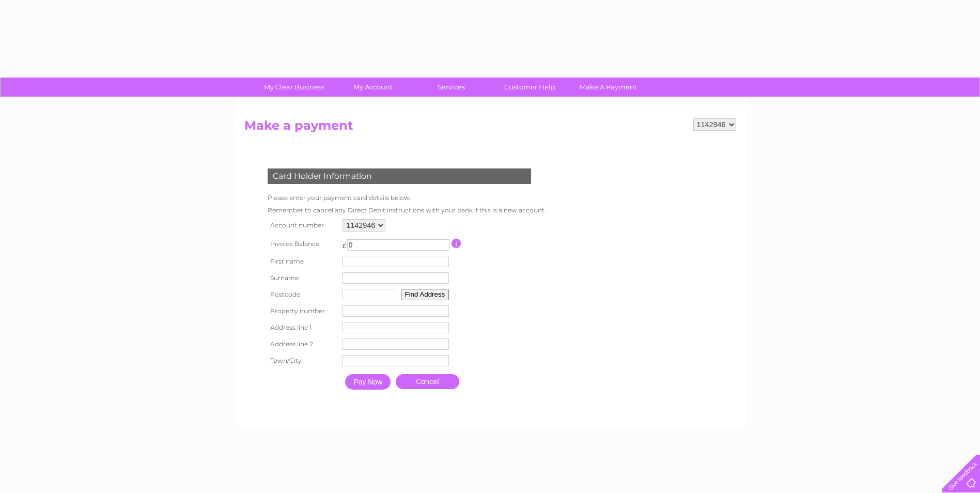 The height and width of the screenshot is (493, 980). What do you see at coordinates (427, 382) in the screenshot?
I see `a: Cancel` at bounding box center [427, 382].